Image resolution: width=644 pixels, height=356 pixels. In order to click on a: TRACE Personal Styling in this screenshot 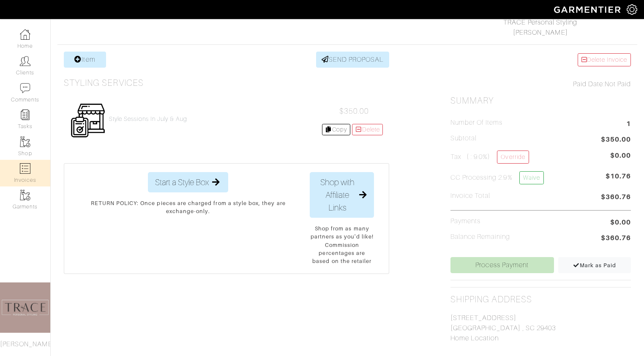, I will do `click(540, 22)`.